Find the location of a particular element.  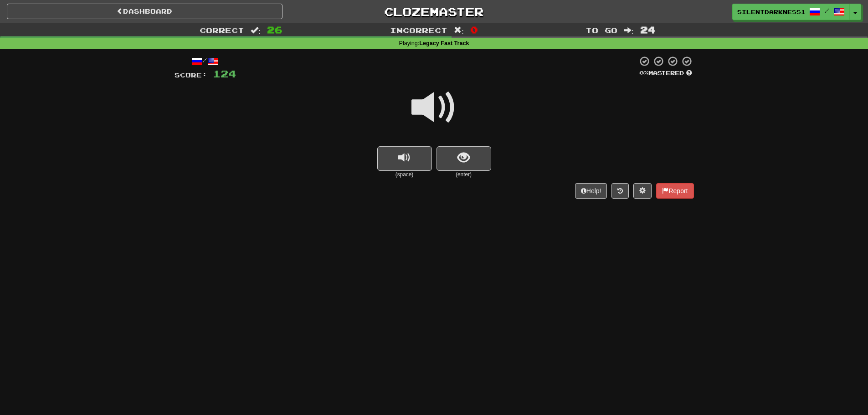

div: Mastered is located at coordinates (666, 73).